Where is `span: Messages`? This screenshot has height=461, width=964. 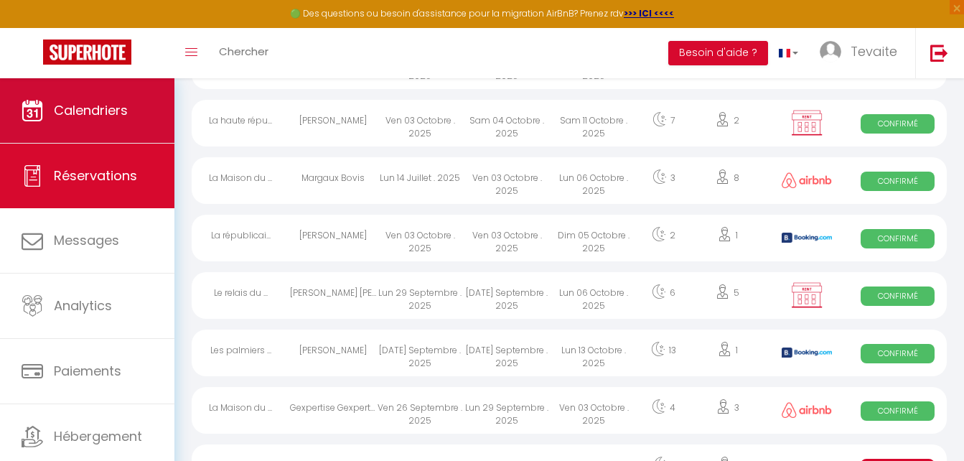 span: Messages is located at coordinates (86, 240).